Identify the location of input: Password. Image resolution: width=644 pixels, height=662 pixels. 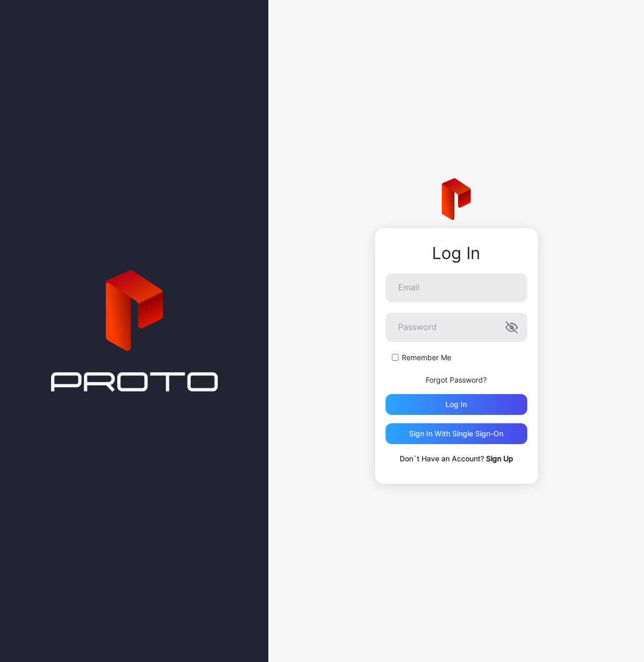
(456, 327).